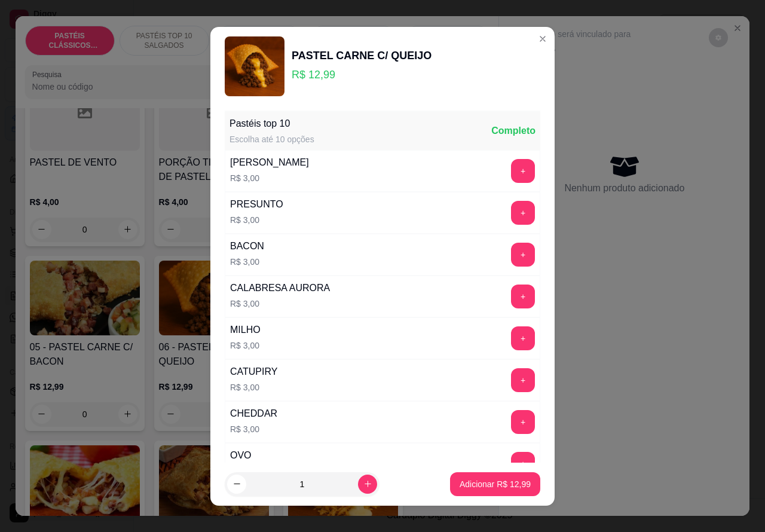  What do you see at coordinates (245, 330) in the screenshot?
I see `div: MILHO` at bounding box center [245, 330].